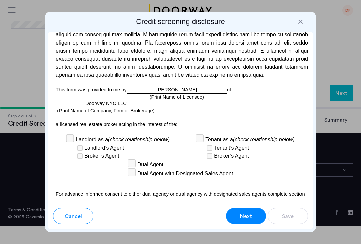  Describe the element at coordinates (180, 200) in the screenshot. I see `p: For advance informed consent to either dual agency or dual agency with designated sales agents co...` at that location.